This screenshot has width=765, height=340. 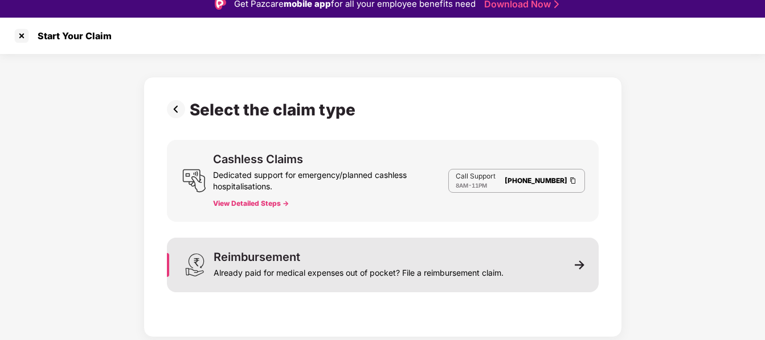 What do you see at coordinates (573, 180) in the screenshot?
I see `img: Clipboard Icon` at bounding box center [573, 180].